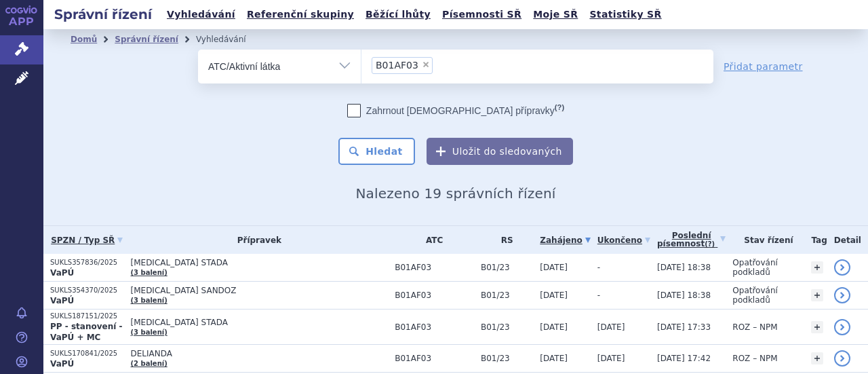  I want to click on th: ATC, so click(430, 240).